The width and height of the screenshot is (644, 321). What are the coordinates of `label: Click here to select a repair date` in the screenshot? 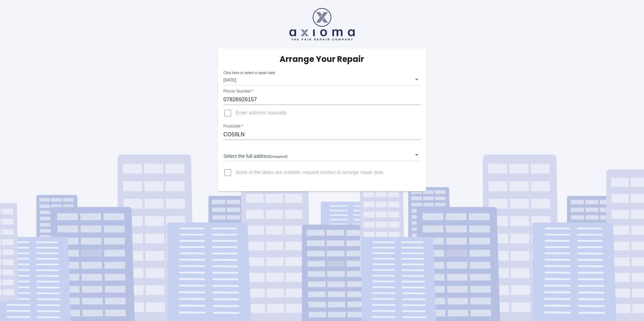 It's located at (249, 73).